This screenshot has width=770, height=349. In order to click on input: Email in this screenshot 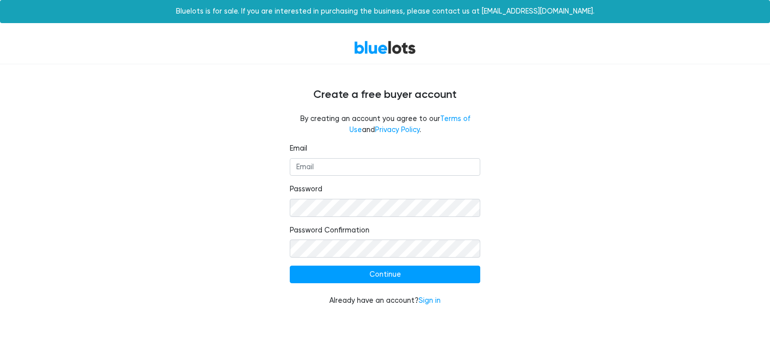, I will do `click(385, 167)`.